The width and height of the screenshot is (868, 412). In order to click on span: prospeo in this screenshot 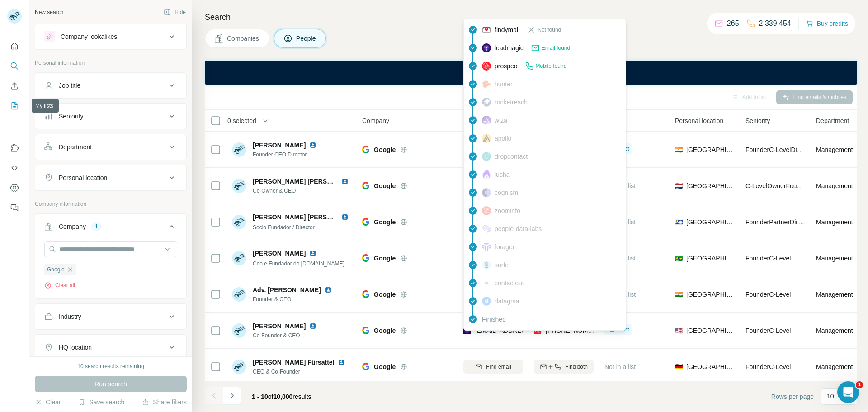, I will do `click(505, 66)`.